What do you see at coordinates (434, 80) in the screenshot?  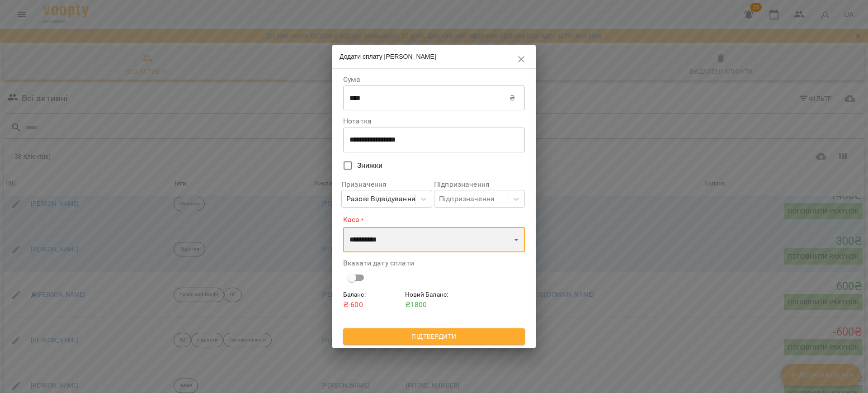 I see `label: Сума` at bounding box center [434, 80].